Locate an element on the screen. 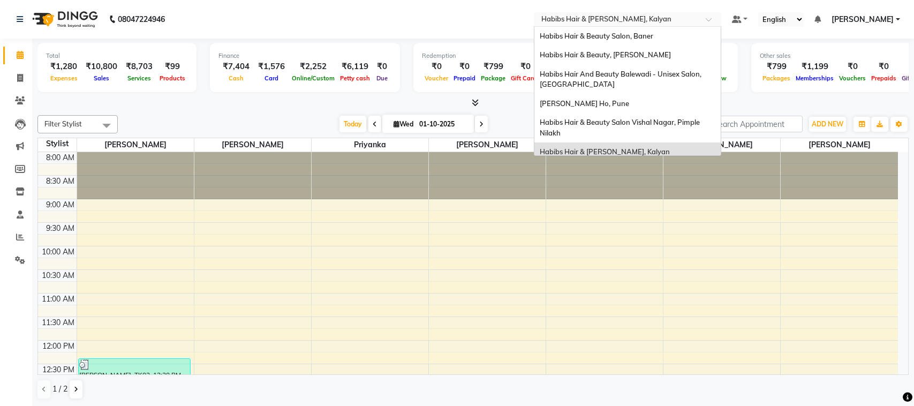 Image resolution: width=914 pixels, height=406 pixels. span: Habibs Hair & Beauty Salon Vishal Nagar, Pimple Nilakh is located at coordinates (621, 127).